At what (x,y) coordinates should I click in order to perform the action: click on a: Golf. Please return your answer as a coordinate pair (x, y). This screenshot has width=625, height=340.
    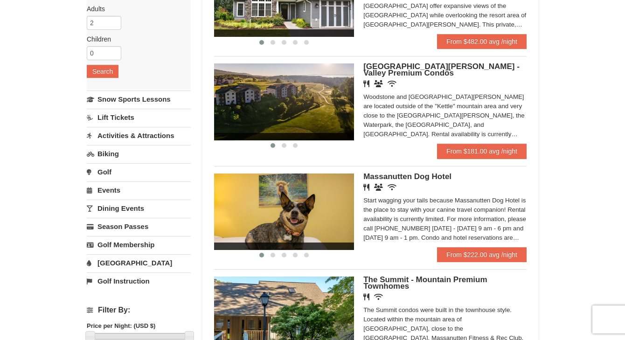
    Looking at the image, I should click on (139, 172).